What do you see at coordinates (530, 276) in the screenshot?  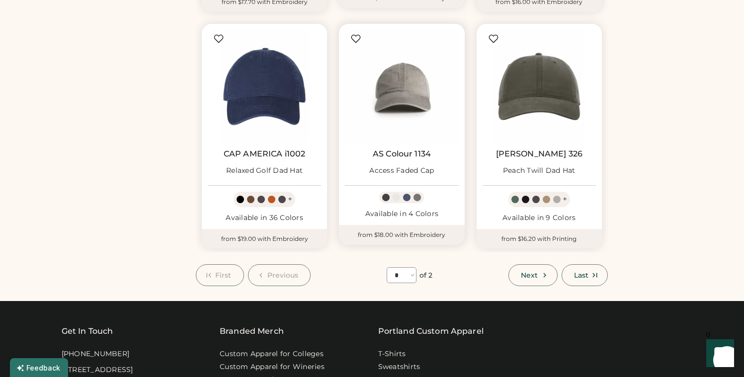 I see `span: Next` at bounding box center [530, 276].